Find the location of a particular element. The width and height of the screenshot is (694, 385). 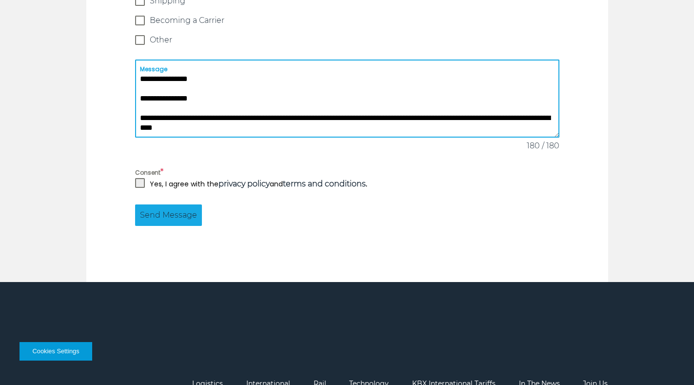

span: Send Message is located at coordinates (168, 215).